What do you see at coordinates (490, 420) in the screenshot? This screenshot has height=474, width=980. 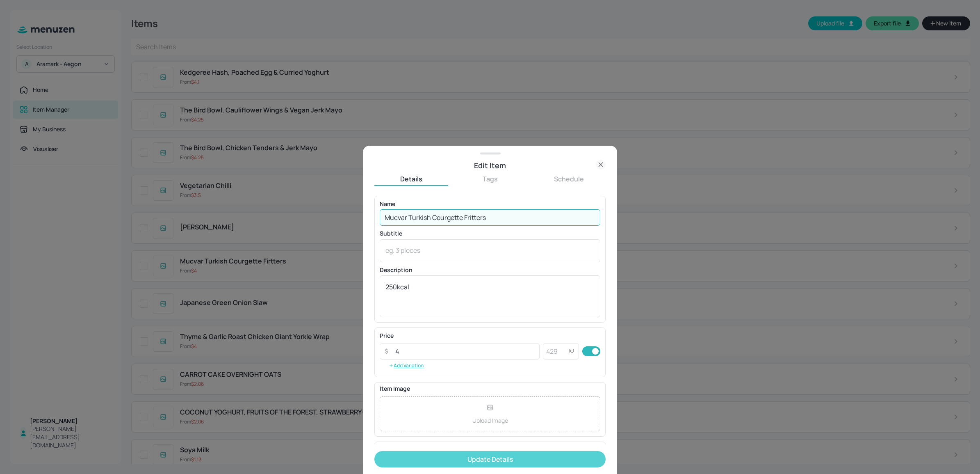 I see `p: Upload Image` at bounding box center [490, 420].